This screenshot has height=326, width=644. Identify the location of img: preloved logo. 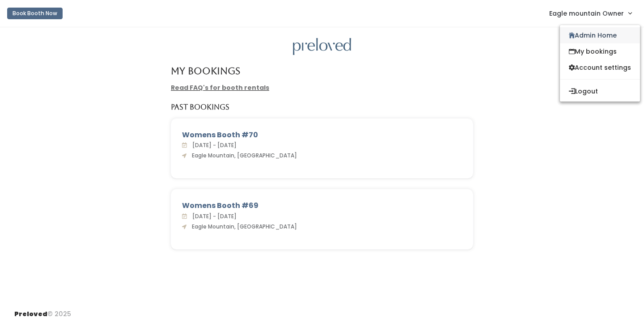
(322, 47).